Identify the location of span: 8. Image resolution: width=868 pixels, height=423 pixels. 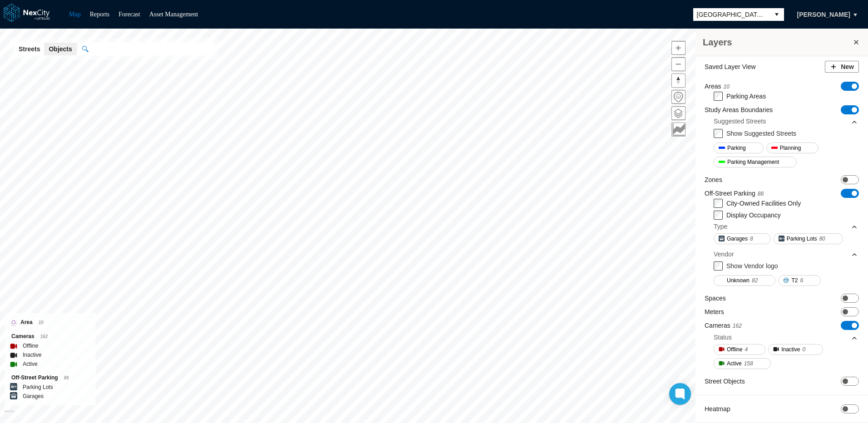
(752, 239).